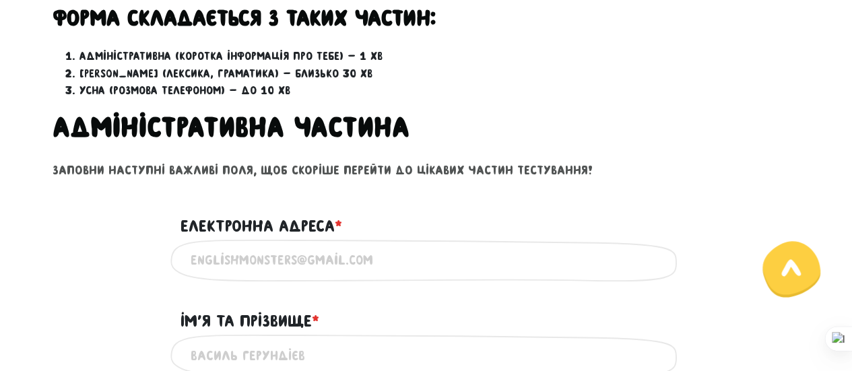 This screenshot has height=371, width=852. What do you see at coordinates (426, 18) in the screenshot?
I see `h3: Форма складається з таких частин:` at bounding box center [426, 18].